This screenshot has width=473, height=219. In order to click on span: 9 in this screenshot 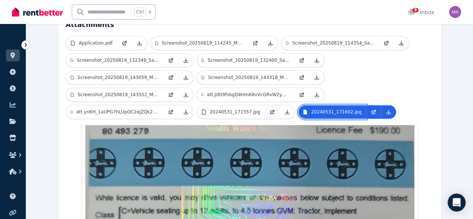, I will do `click(415, 10)`.